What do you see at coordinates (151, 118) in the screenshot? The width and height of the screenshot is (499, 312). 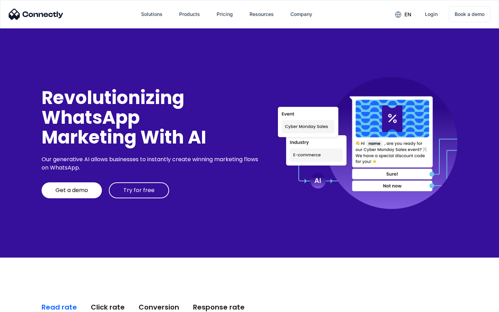 I see `div: Revolutionizing WhatsApp Marketing With AI` at bounding box center [151, 118].